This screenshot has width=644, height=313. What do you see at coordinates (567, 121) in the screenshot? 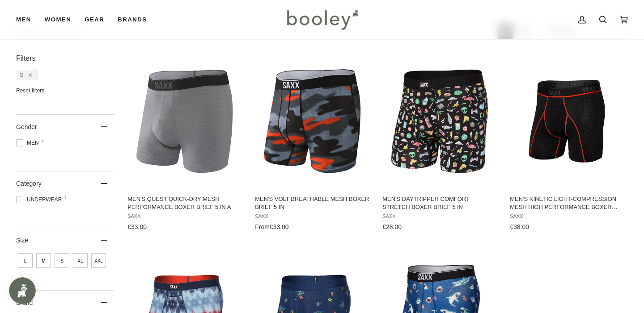
I see `img: Saxx Men's Kinetic Light-Compression Mesh High Performance Boxer Brief 5 in Black / Vermillion - ...` at bounding box center [567, 121].